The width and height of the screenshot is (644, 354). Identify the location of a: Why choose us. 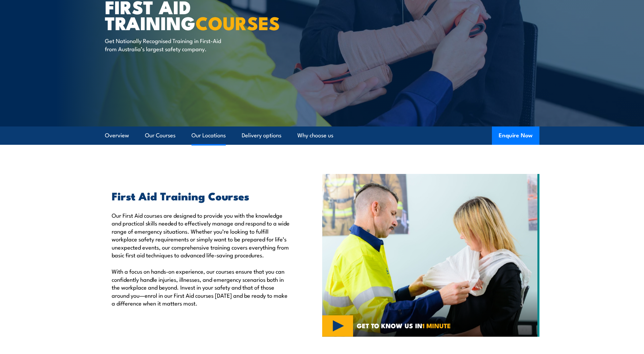
(315, 135).